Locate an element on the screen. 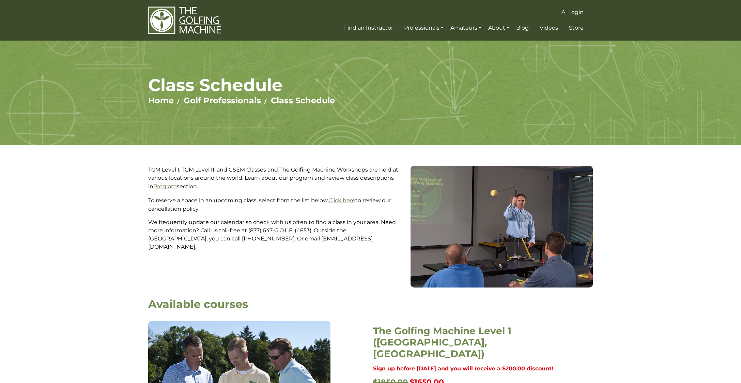 This screenshot has height=383, width=741. a: Click here is located at coordinates (342, 200).